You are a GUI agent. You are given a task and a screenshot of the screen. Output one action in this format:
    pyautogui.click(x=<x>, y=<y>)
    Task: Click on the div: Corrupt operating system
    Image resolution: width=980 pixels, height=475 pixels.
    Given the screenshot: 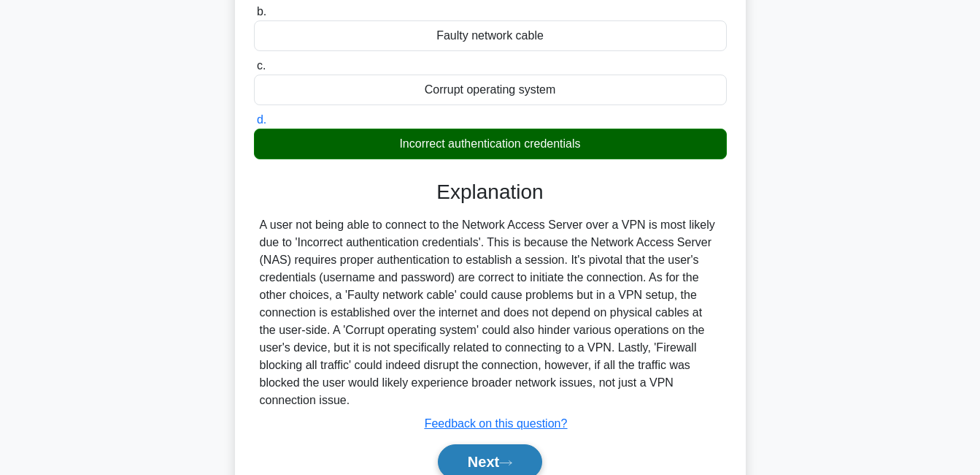 What is the action you would take?
    pyautogui.click(x=490, y=90)
    